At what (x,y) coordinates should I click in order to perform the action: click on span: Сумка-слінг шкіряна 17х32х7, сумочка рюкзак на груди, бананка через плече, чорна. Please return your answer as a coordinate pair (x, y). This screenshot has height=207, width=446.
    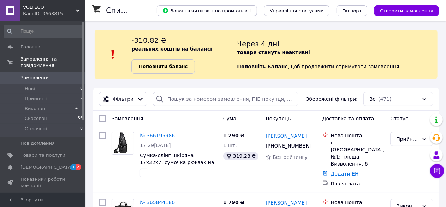
    Looking at the image, I should click on (177, 166).